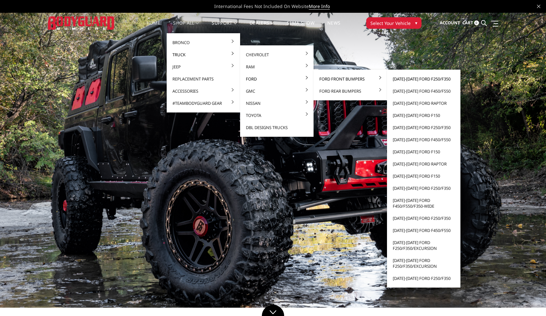 This screenshot has width=546, height=316. Describe the element at coordinates (224, 27) in the screenshot. I see `a: Support` at that location.